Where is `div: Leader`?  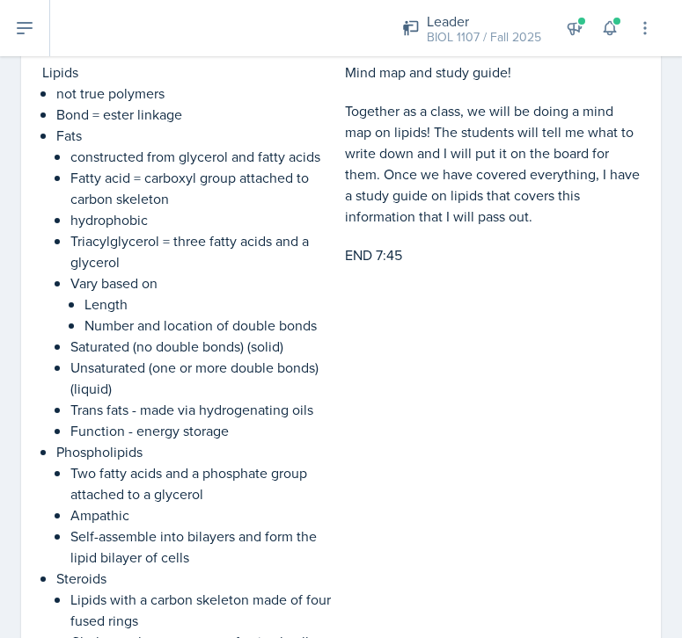 div: Leader is located at coordinates (484, 21).